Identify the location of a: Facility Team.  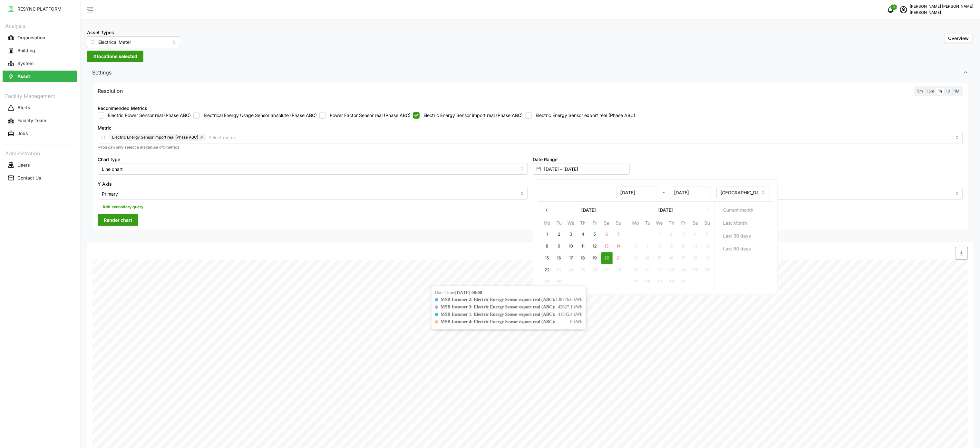
(40, 121).